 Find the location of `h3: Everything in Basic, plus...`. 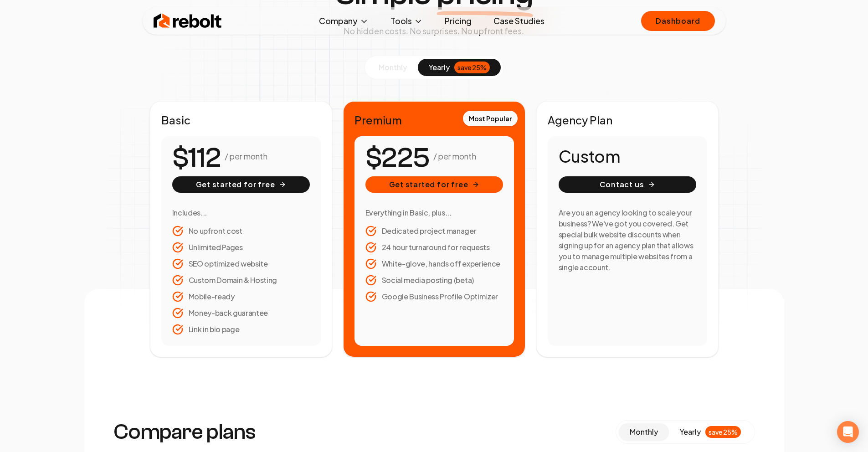

h3: Everything in Basic, plus... is located at coordinates (435, 213).